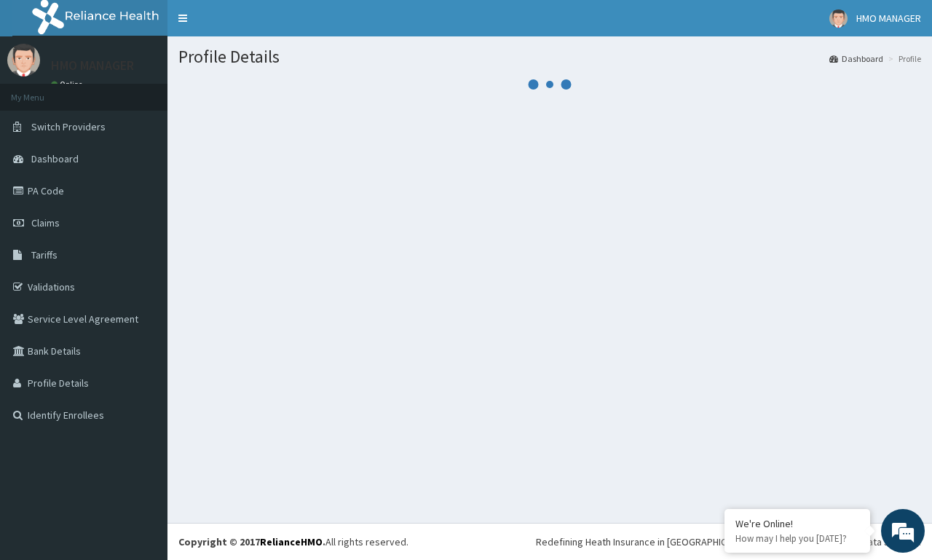  I want to click on span: Claims, so click(46, 223).